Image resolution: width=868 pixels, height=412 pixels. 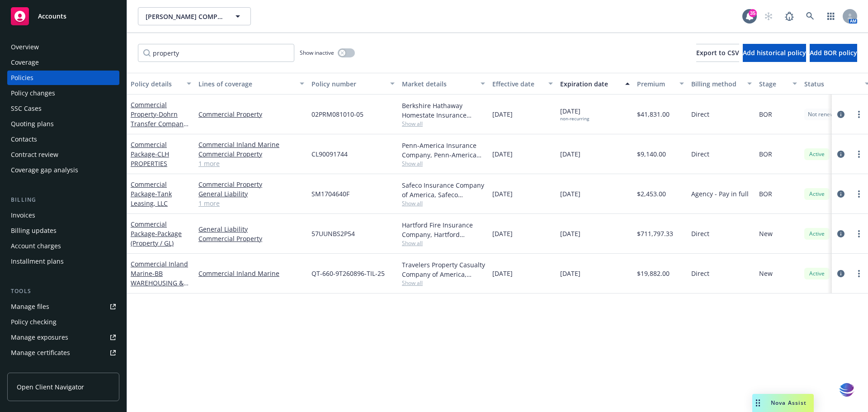 What do you see at coordinates (653, 114) in the screenshot?
I see `span: $41,831.00` at bounding box center [653, 114].